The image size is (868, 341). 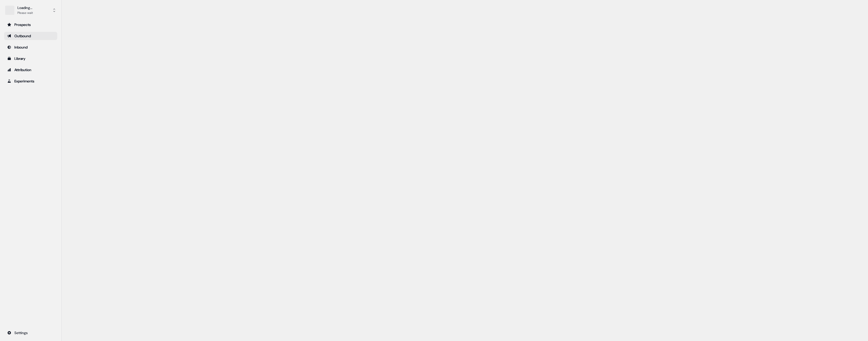 What do you see at coordinates (31, 333) in the screenshot?
I see `button: Go to integrations` at bounding box center [31, 333].